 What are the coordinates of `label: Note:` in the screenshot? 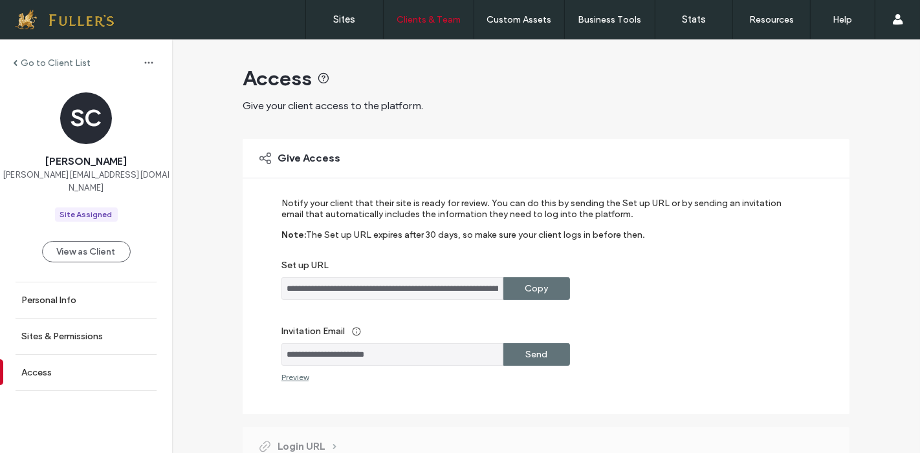 It's located at (294, 244).